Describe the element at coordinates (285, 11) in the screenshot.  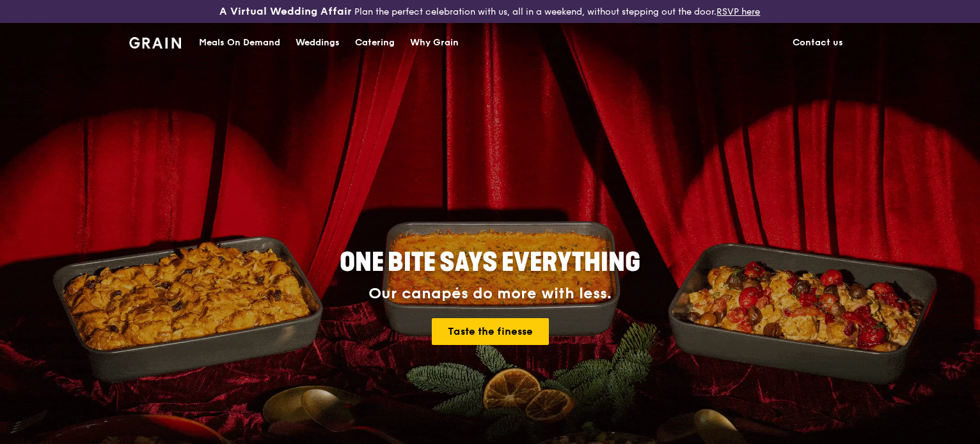
I see `h3: A Virtual Wedding Affair` at that location.